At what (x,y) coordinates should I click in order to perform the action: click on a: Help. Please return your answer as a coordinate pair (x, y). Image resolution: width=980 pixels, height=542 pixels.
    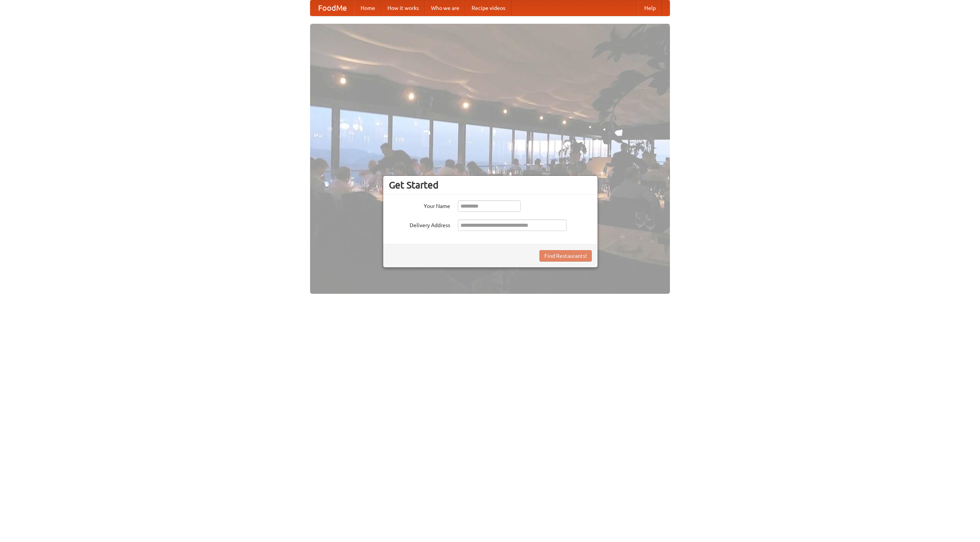
    Looking at the image, I should click on (650, 8).